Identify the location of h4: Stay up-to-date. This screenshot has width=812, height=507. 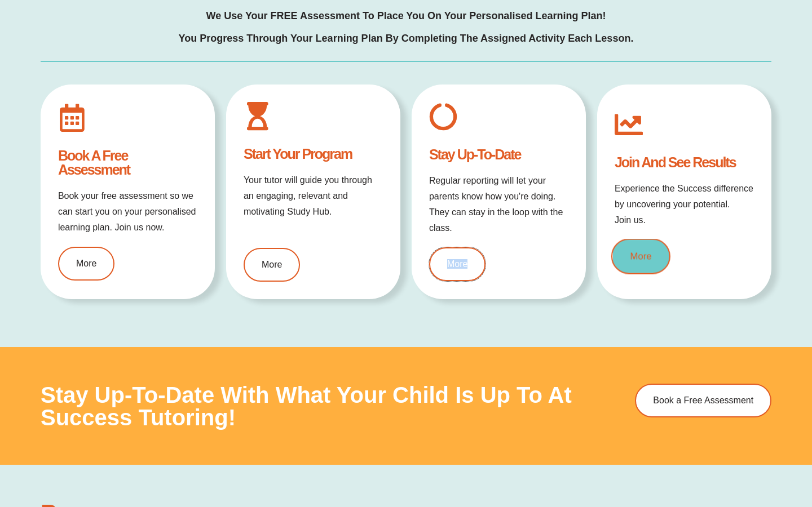
(499, 155).